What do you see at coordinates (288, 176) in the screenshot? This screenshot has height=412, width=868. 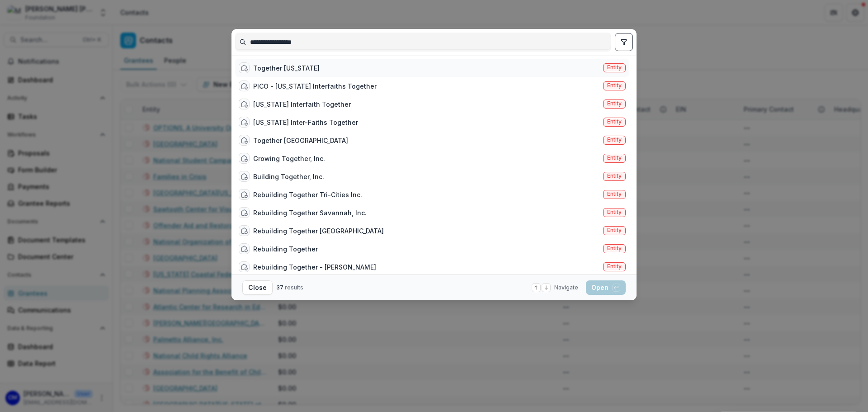 I see `div: Building Together, Inc.` at bounding box center [288, 176].